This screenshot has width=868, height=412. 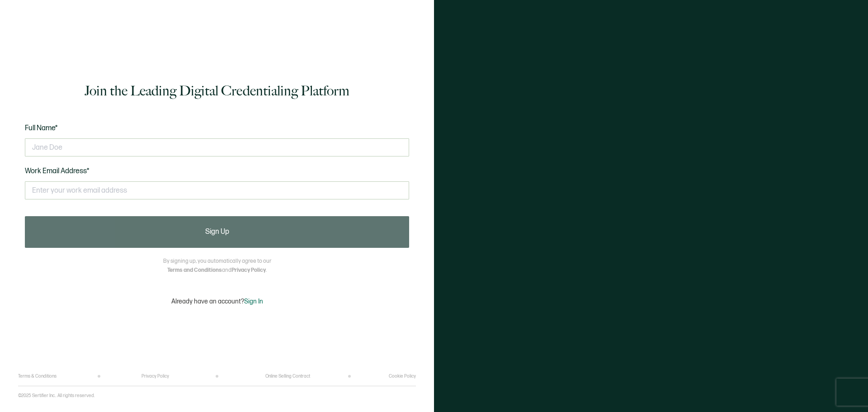 What do you see at coordinates (217, 266) in the screenshot?
I see `p: By signing up, you automatically agree to our and .` at bounding box center [217, 266].